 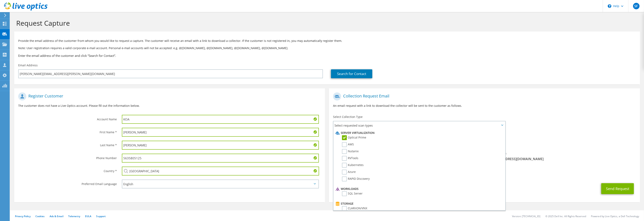 What do you see at coordinates (352, 194) in the screenshot?
I see `label: SQL Server` at bounding box center [352, 194].